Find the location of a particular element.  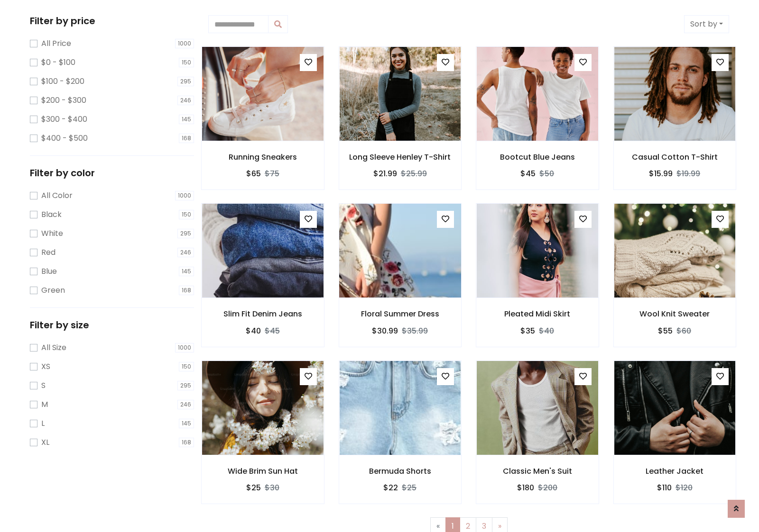

del: $30 is located at coordinates (272, 488).